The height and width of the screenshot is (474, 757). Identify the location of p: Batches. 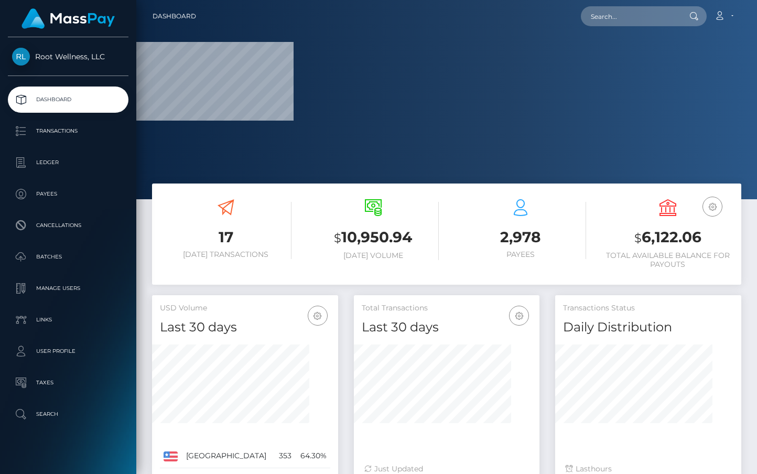
(68, 257).